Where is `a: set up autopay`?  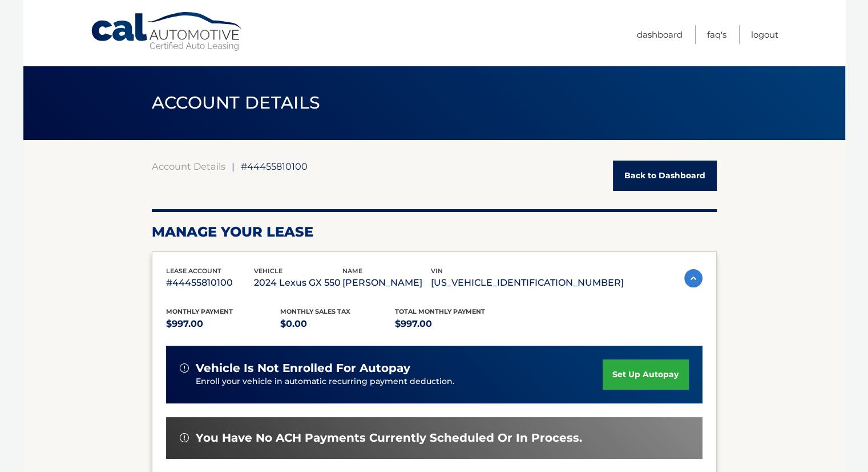 a: set up autopay is located at coordinates (646, 374).